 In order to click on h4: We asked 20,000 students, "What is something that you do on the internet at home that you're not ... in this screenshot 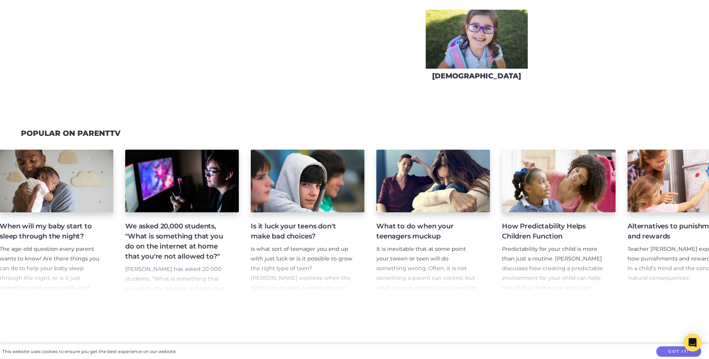, I will do `click(176, 242)`.